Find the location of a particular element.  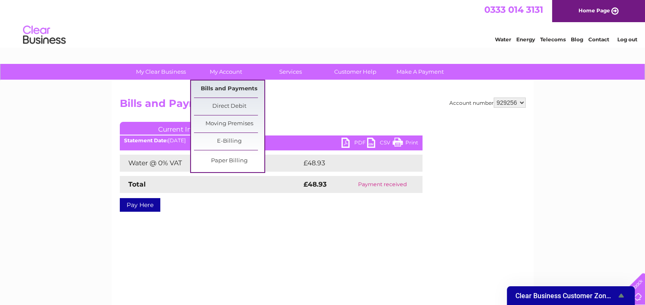

a: Services is located at coordinates (290, 72).